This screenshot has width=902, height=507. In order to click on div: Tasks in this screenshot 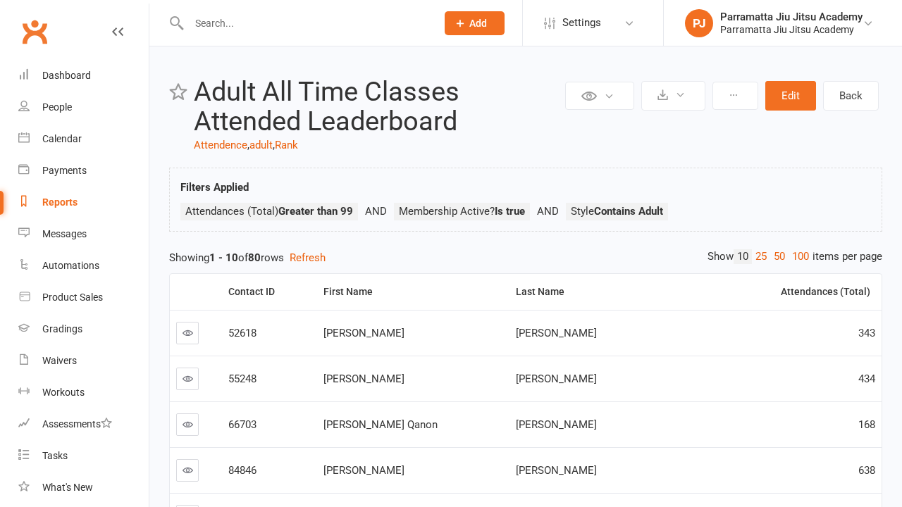, I will do `click(55, 456)`.